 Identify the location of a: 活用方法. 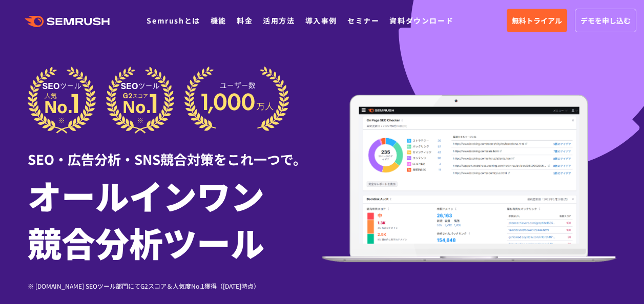
(279, 20).